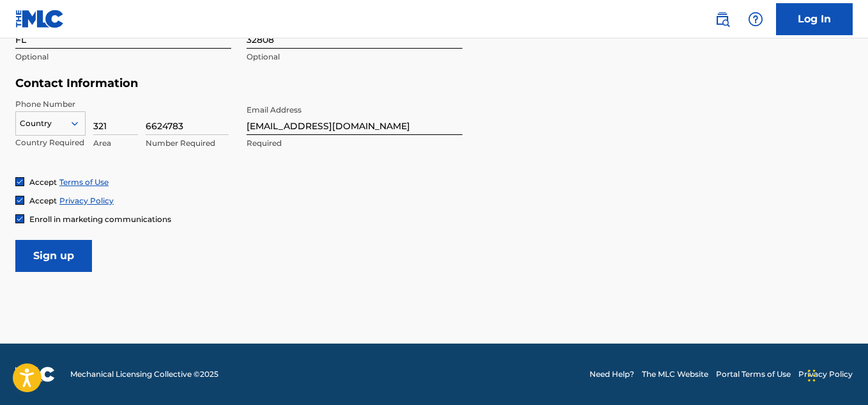  What do you see at coordinates (51, 143) in the screenshot?
I see `p: Country Required` at bounding box center [51, 143].